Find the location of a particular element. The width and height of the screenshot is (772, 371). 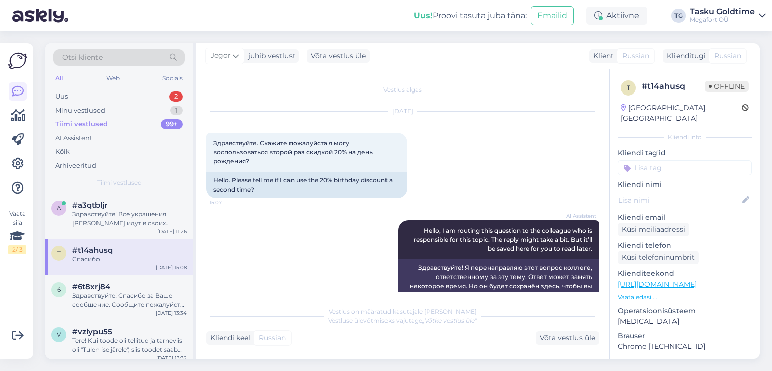

span: 15:07 is located at coordinates (228, 202).